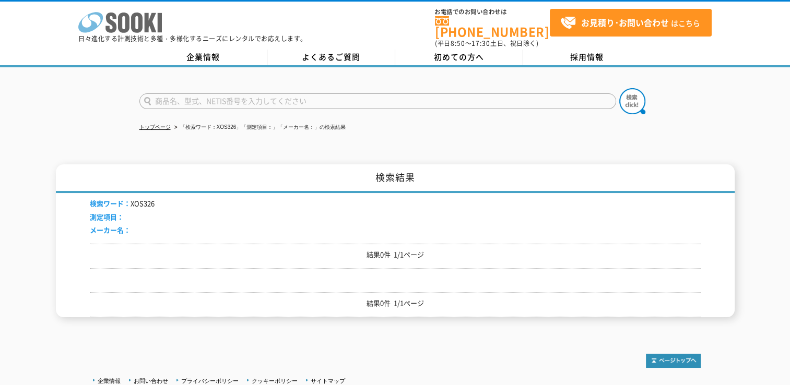  I want to click on input: 商品名、型式、NETIS番号を入力してください, so click(377, 101).